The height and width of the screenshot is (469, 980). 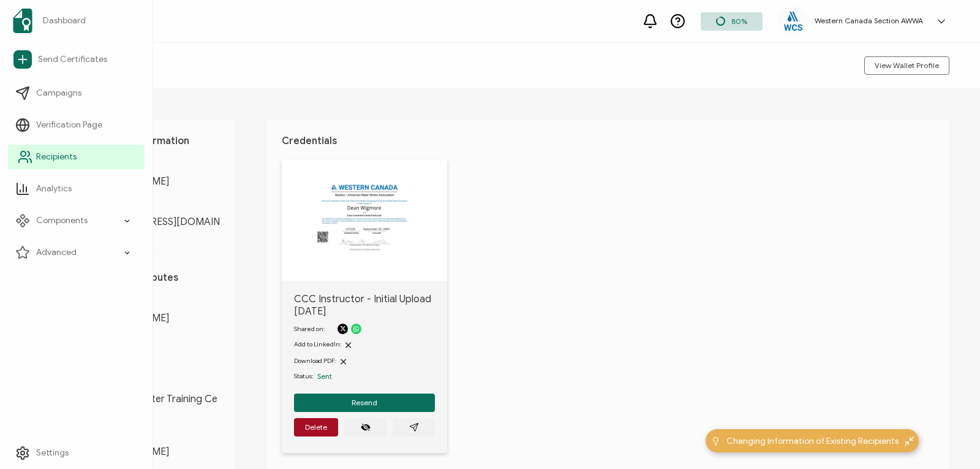 What do you see at coordinates (317, 343) in the screenshot?
I see `span: Add to LinkedIn:` at bounding box center [317, 343].